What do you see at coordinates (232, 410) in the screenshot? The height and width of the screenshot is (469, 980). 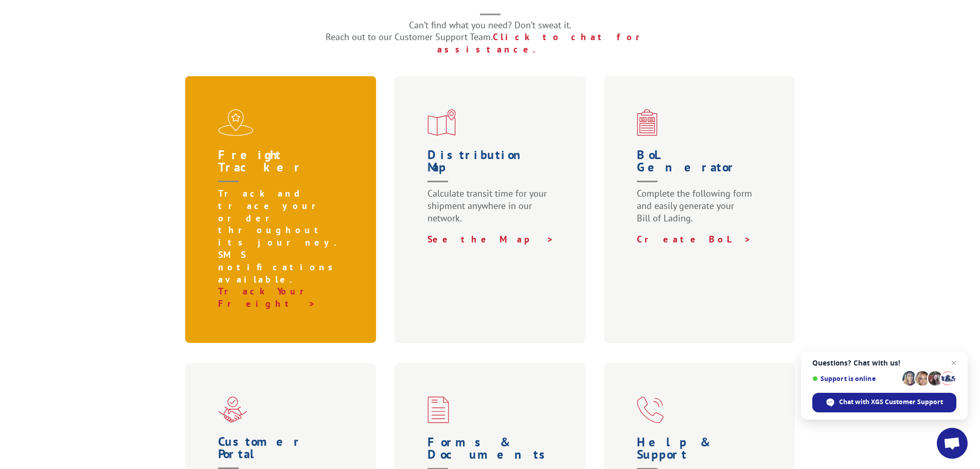 I see `img: xgs-icon-partner-red (1)` at bounding box center [232, 410].